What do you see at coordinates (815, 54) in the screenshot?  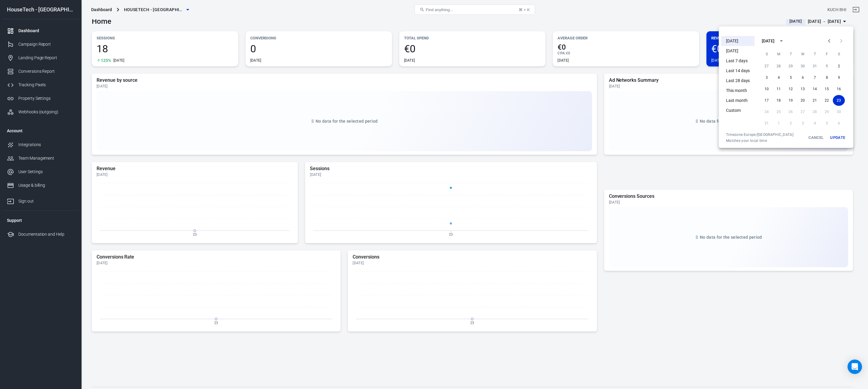 I see `span: Thursday` at bounding box center [815, 54].